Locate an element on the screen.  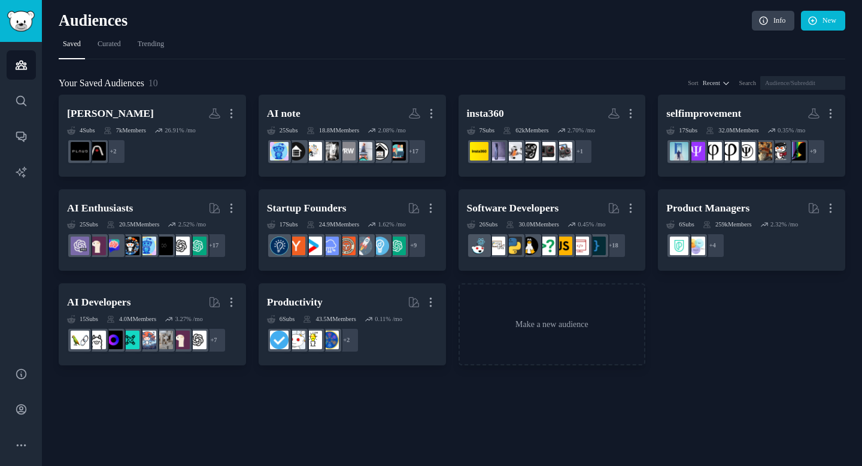
img: ProductMgmt is located at coordinates (679, 245).